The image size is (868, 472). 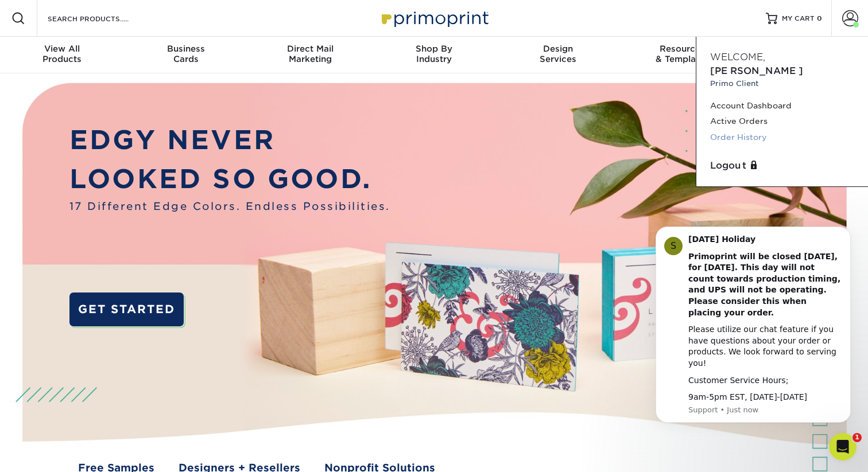 I want to click on div: Cards, so click(x=186, y=54).